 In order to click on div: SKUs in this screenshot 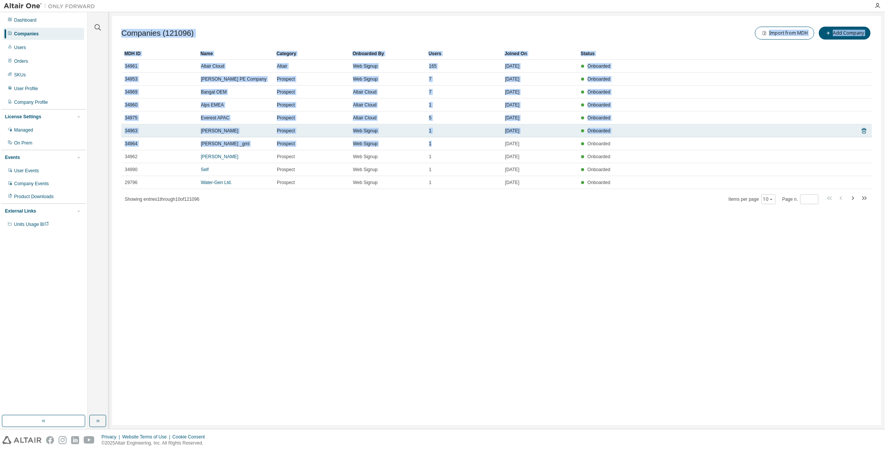, I will do `click(20, 75)`.